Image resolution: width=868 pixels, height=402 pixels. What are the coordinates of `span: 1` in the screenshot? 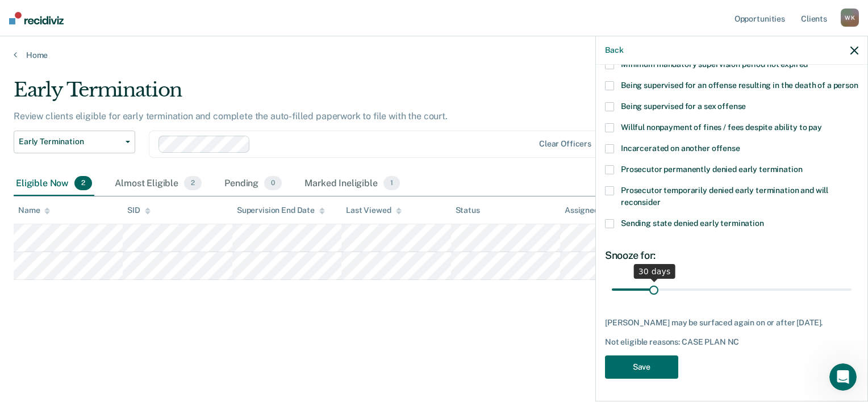 It's located at (391, 183).